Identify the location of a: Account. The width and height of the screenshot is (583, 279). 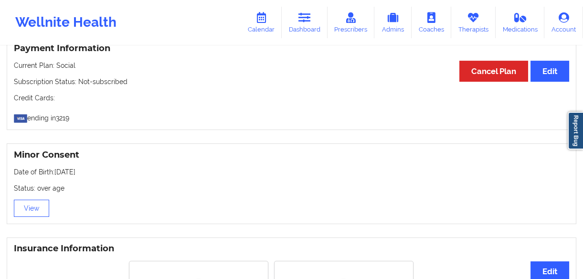
(563, 22).